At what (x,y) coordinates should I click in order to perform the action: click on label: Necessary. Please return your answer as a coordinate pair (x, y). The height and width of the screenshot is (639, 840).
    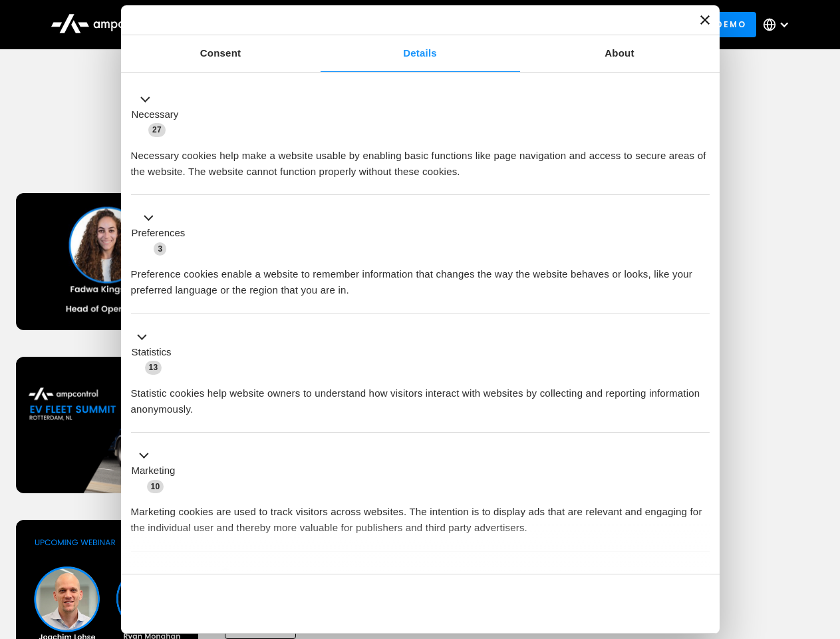
    Looking at the image, I should click on (155, 115).